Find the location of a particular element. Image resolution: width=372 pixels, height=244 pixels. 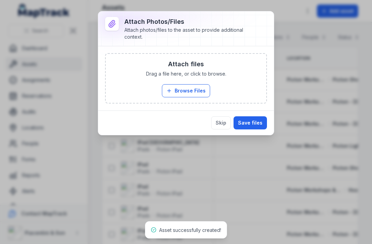

h3: Attach photos/files is located at coordinates (190, 22).